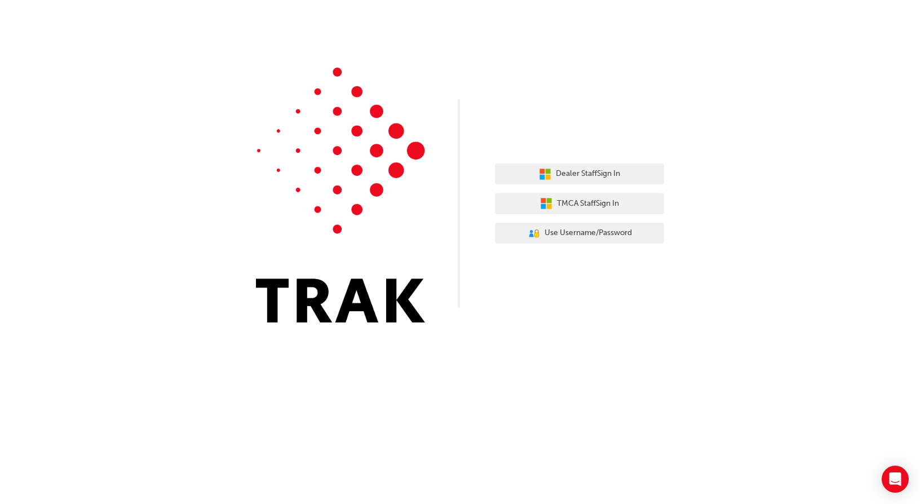  Describe the element at coordinates (588, 174) in the screenshot. I see `span: Dealer Staff Sign In` at that location.